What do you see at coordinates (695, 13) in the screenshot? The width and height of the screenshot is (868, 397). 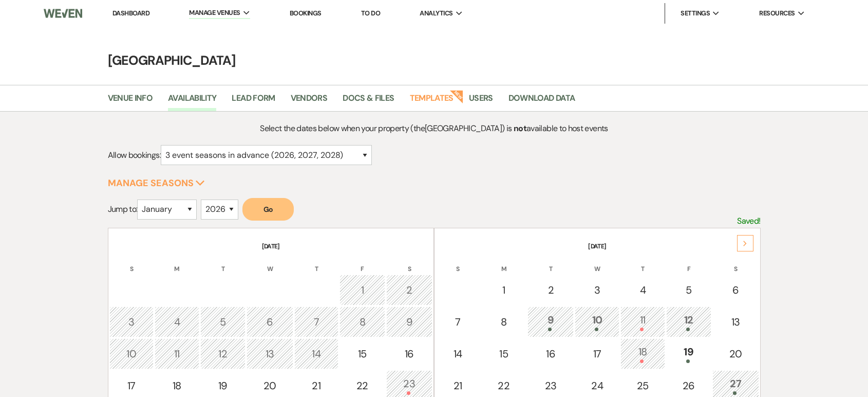 I see `span: Settings` at bounding box center [695, 13].